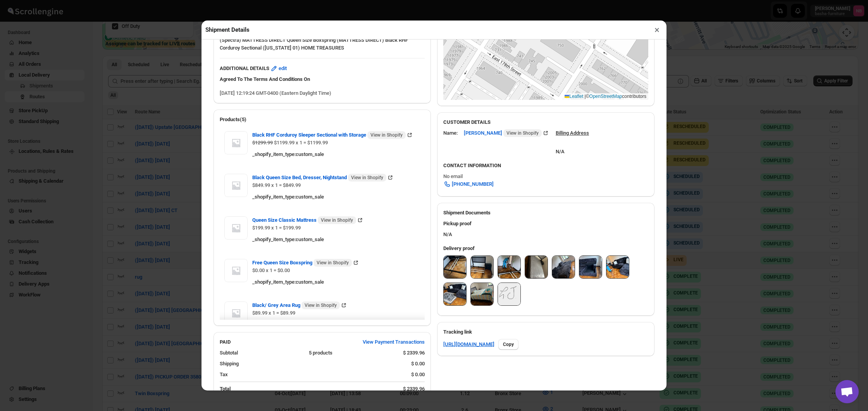 Image resolution: width=868 pixels, height=411 pixels. I want to click on img: MINZrvOKksRdy6ApAEbvR.png, so click(509, 294).